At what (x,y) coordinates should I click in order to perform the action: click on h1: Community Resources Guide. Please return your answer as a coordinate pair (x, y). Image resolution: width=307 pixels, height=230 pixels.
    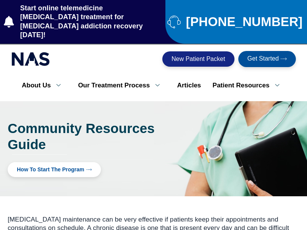
    Looking at the image, I should click on (96, 137).